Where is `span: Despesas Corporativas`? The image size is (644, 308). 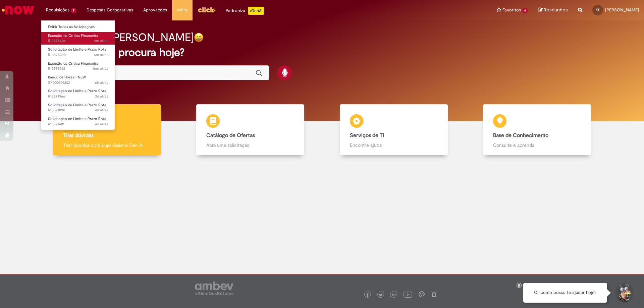
span: Despesas Corporativas is located at coordinates (110, 10).